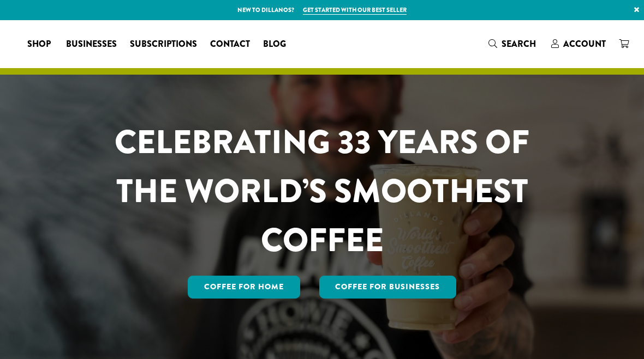 This screenshot has width=644, height=359. What do you see at coordinates (91, 44) in the screenshot?
I see `span: Businesses` at bounding box center [91, 44].